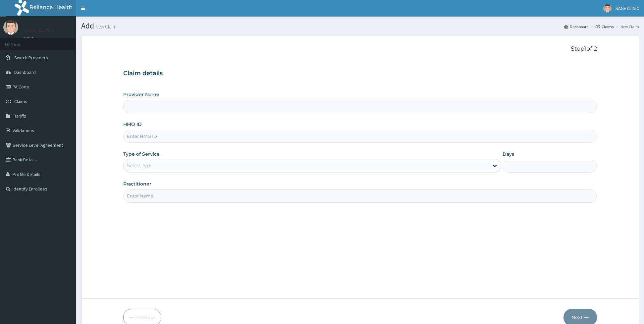 This screenshot has height=324, width=644. I want to click on p: SAGE CLINIC, so click(39, 30).